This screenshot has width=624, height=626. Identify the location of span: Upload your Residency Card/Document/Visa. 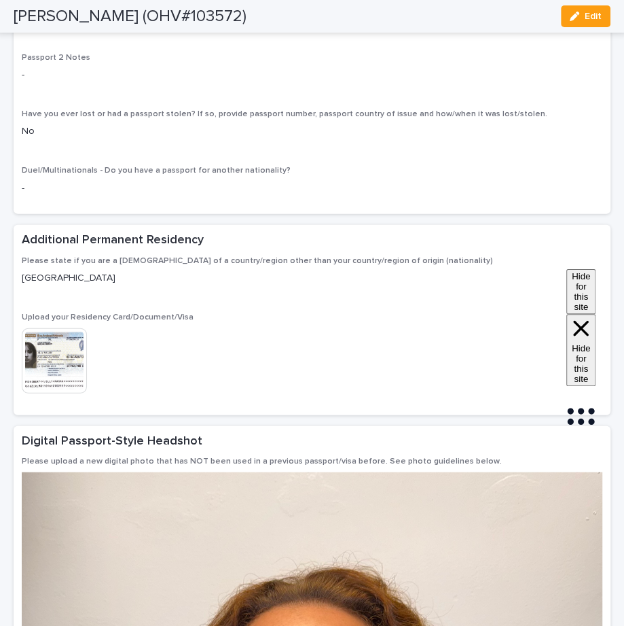
(107, 317).